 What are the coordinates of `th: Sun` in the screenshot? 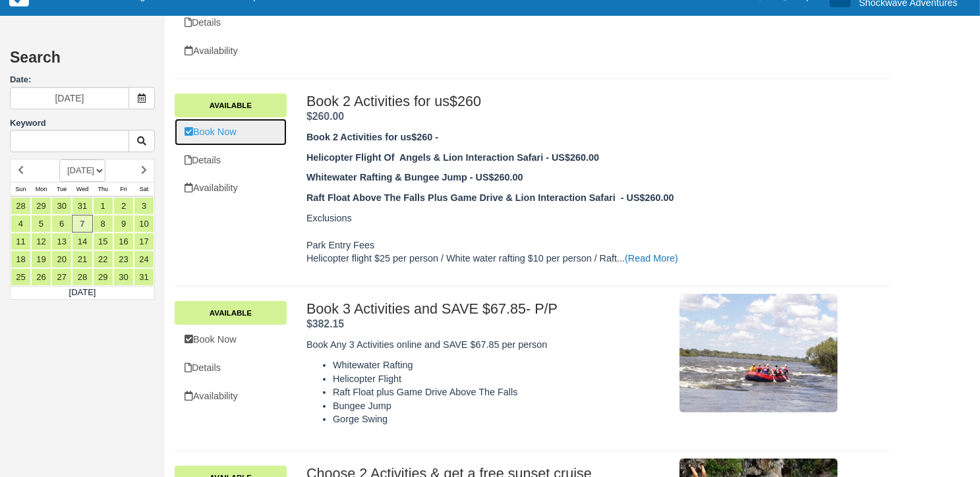 It's located at (21, 189).